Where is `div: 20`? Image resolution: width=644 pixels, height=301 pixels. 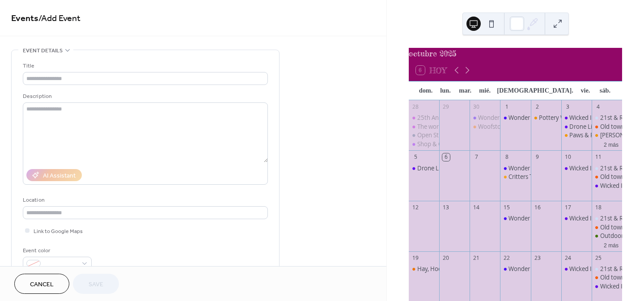
div: 20 is located at coordinates (446, 258).